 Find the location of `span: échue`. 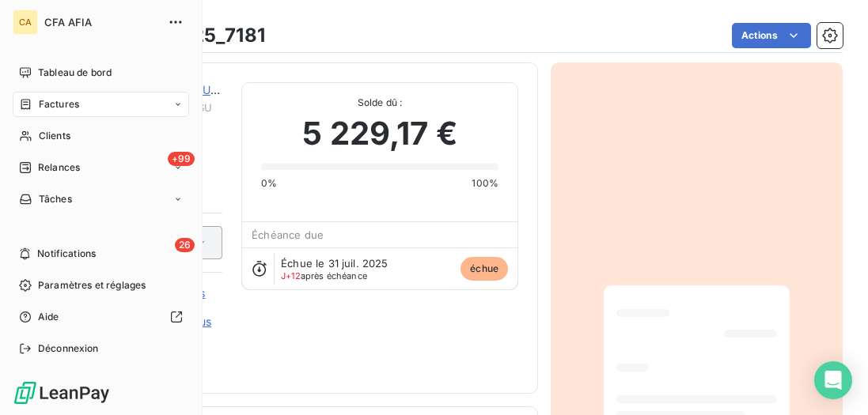

span: échue is located at coordinates (484, 268).